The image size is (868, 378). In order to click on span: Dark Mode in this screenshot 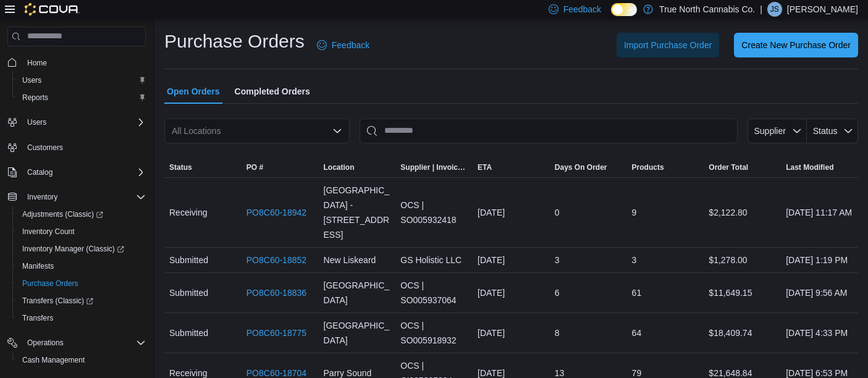, I will do `click(611, 16)`.